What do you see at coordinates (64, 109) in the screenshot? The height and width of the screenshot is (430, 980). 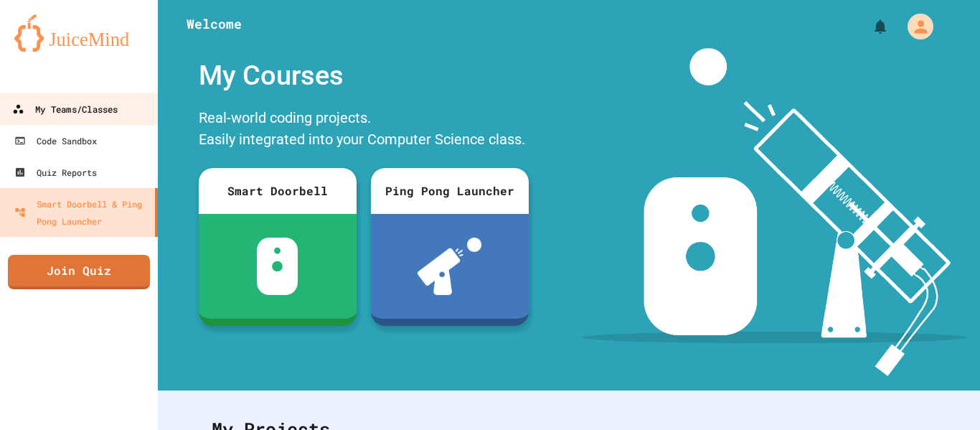 I see `div: My Teams/Classes` at bounding box center [64, 109].